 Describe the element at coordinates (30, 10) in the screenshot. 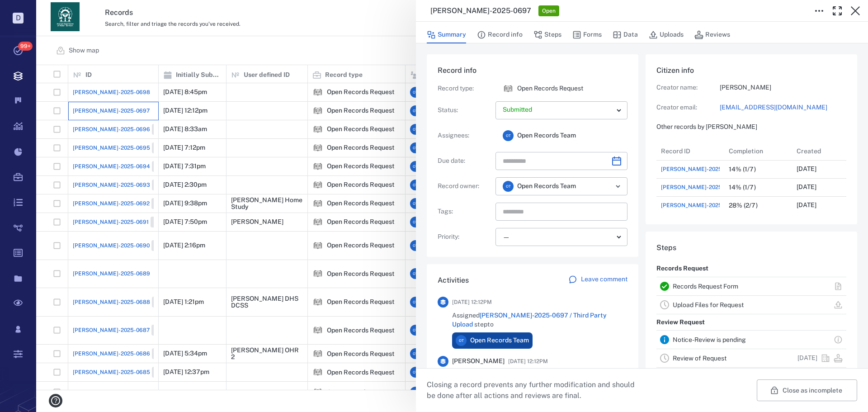

I see `span: Help` at that location.